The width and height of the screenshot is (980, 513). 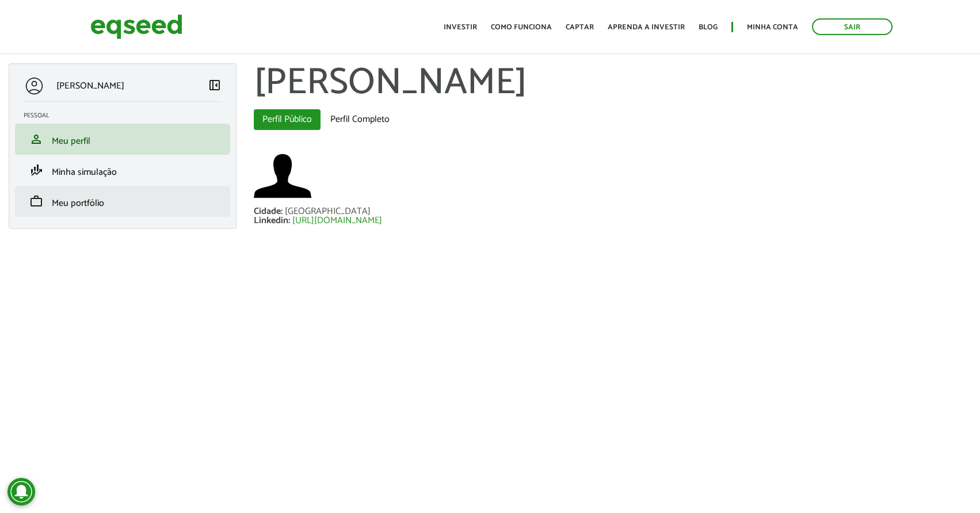 I want to click on span: person, so click(x=37, y=139).